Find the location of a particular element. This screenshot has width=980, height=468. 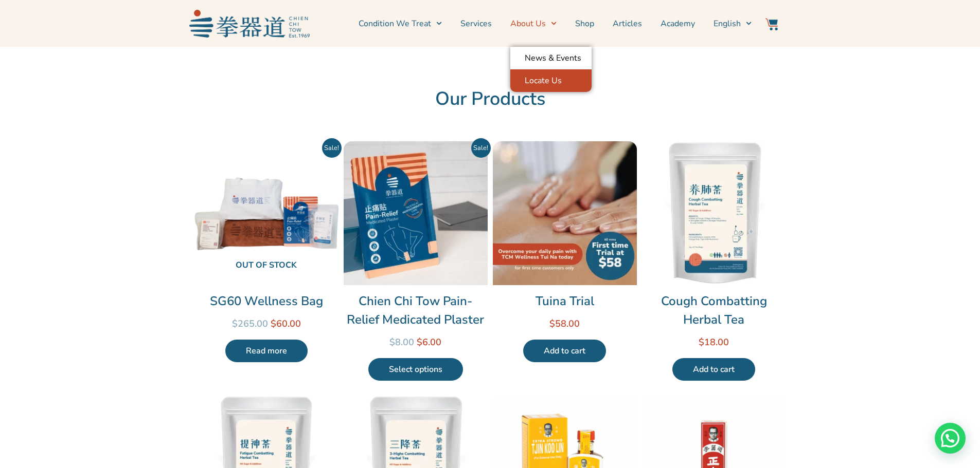

a: Read more about “SG60 Wellness Bag” is located at coordinates (266, 351).